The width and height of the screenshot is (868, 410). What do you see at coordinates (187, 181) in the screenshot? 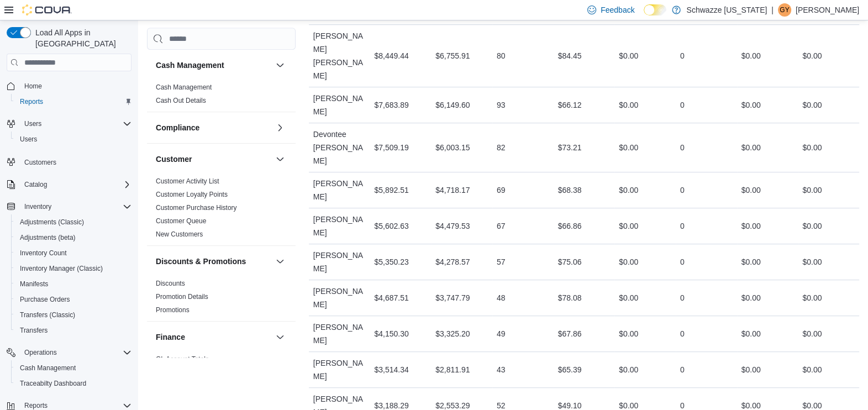
I see `a: Customer Activity List` at bounding box center [187, 181].